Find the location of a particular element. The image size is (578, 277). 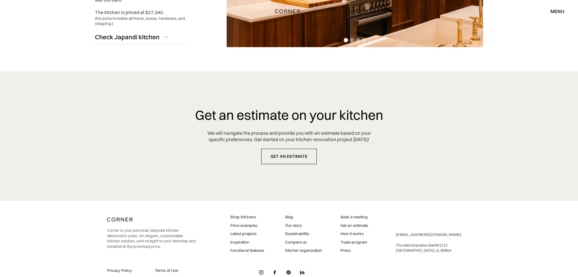

div: Show slide 4 of 4 is located at coordinates (364, 40).